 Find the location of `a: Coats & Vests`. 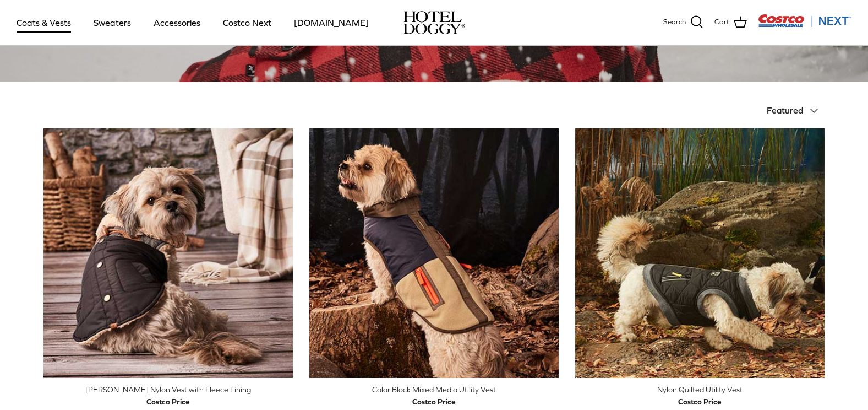

a: Coats & Vests is located at coordinates (44, 23).